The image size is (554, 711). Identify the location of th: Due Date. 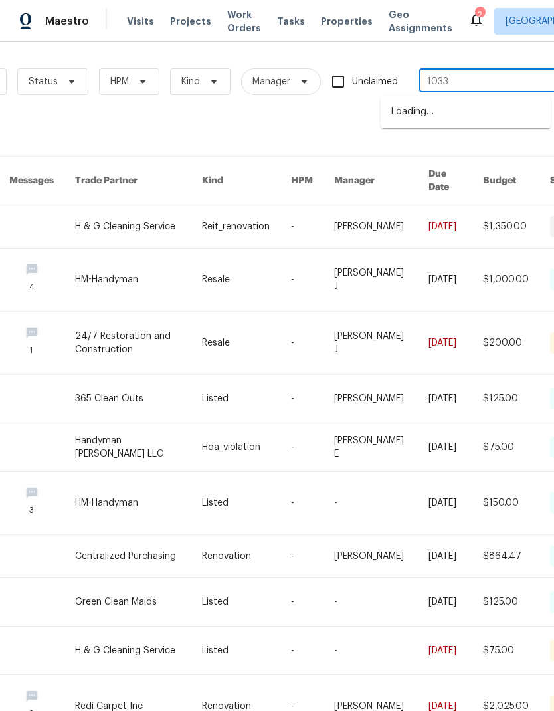
(445, 181).